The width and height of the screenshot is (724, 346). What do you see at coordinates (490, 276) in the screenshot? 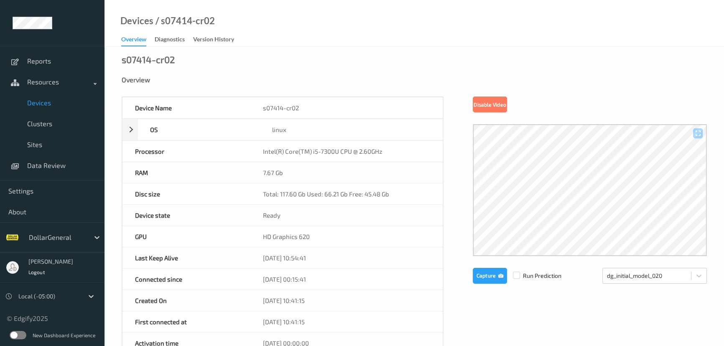
I see `button: Capture` at bounding box center [490, 276].